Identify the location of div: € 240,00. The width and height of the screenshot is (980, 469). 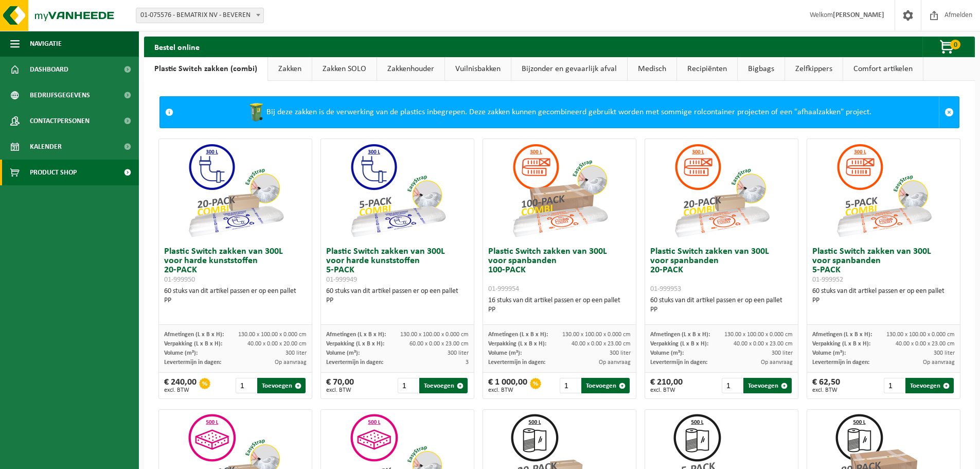
(180, 385).